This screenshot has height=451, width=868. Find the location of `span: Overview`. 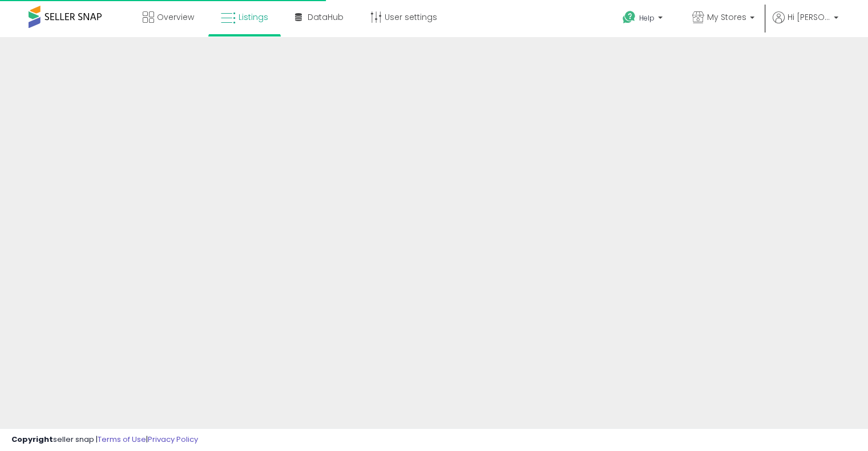

span: Overview is located at coordinates (175, 17).